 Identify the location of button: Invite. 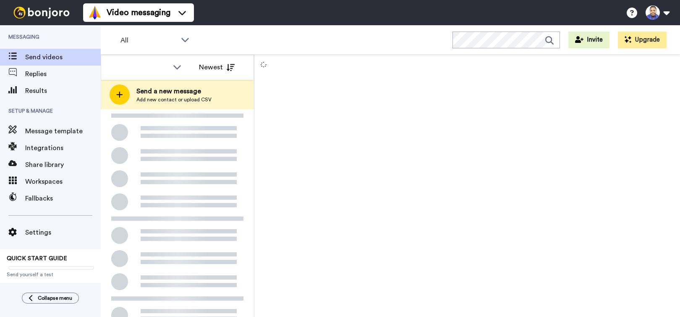
(589, 40).